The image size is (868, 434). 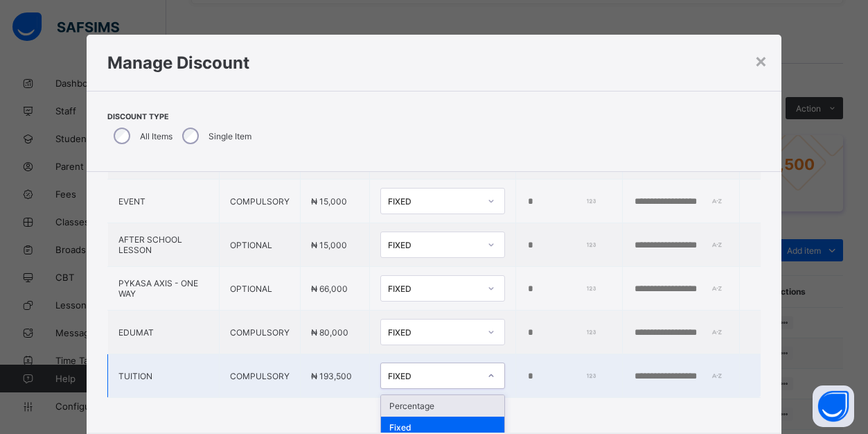 I want to click on td: EDUMAT, so click(x=163, y=332).